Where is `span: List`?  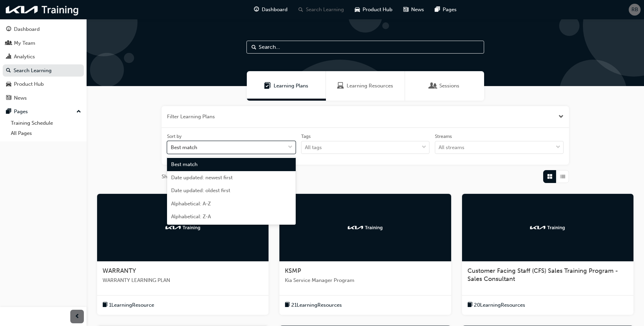
span: List is located at coordinates (563, 177).